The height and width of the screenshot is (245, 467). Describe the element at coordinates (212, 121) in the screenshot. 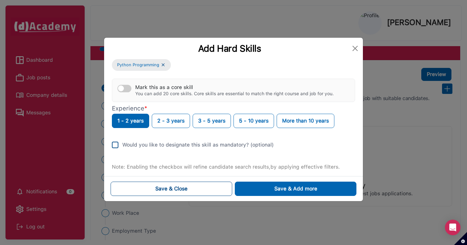

I see `button: 3 - 5 years` at that location.